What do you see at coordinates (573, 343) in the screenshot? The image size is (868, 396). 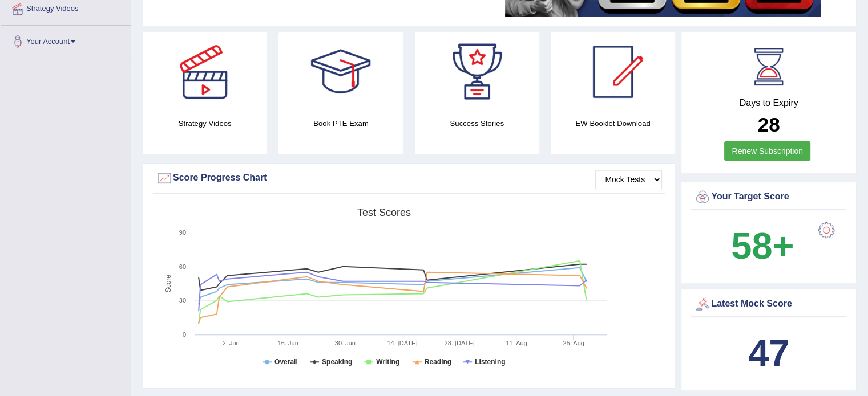 I see `tspan: 25. Aug` at bounding box center [573, 343].